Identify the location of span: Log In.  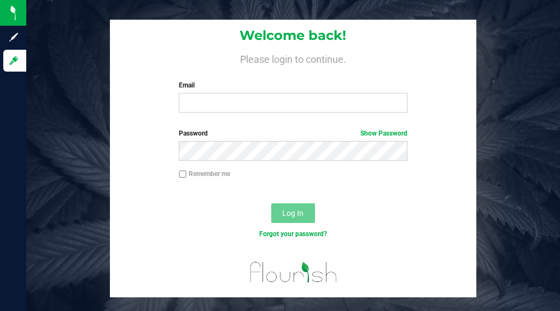
(292, 213).